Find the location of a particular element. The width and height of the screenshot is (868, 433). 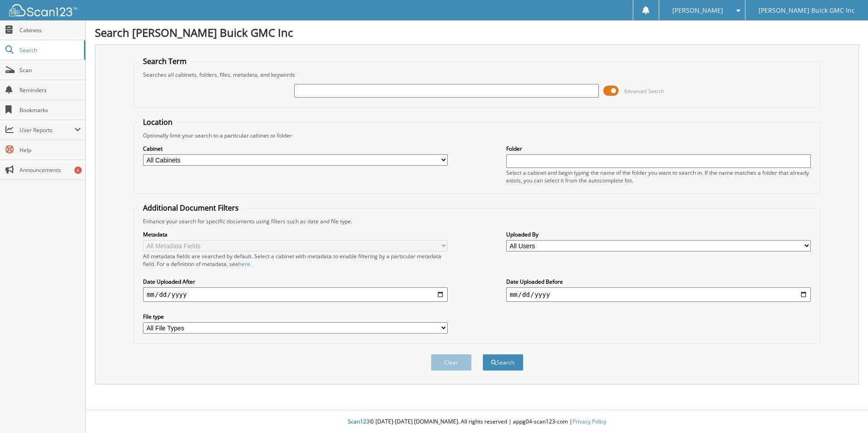

input: start is located at coordinates (295, 295).